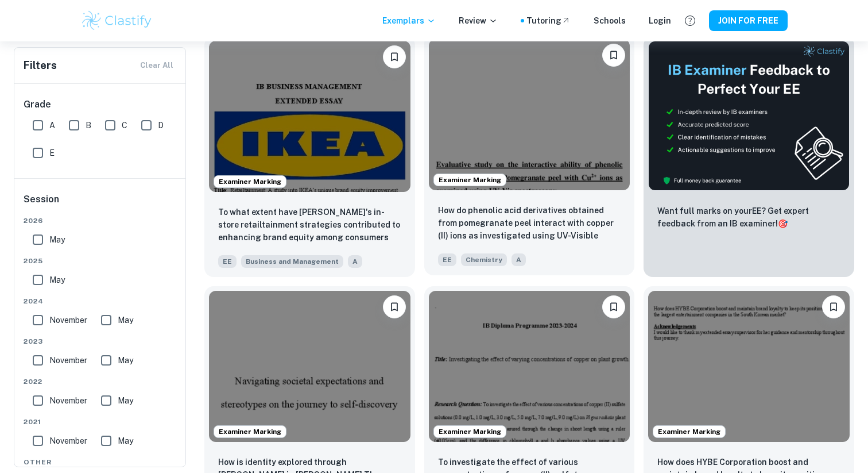 The image size is (868, 473). Describe the element at coordinates (690, 21) in the screenshot. I see `button: Help and Feedback` at that location.